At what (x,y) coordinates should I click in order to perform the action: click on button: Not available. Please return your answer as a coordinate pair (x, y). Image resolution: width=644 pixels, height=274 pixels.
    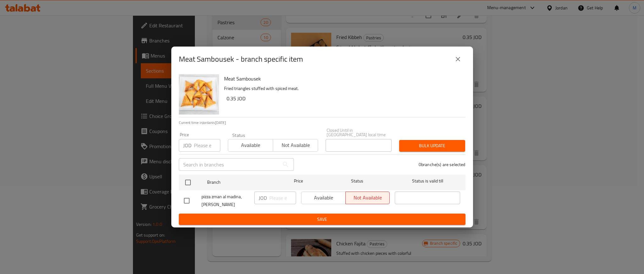
    Looking at the image, I should click on (295, 145).